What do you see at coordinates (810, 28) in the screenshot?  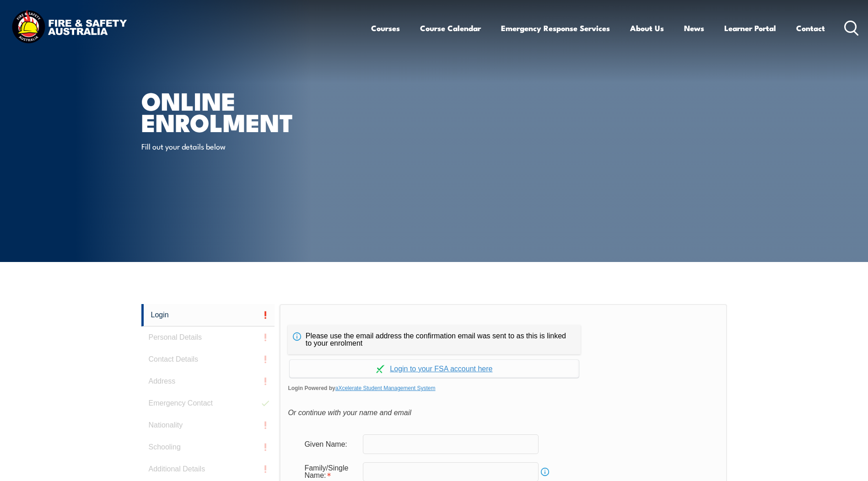 I see `a: Contact` at bounding box center [810, 28].